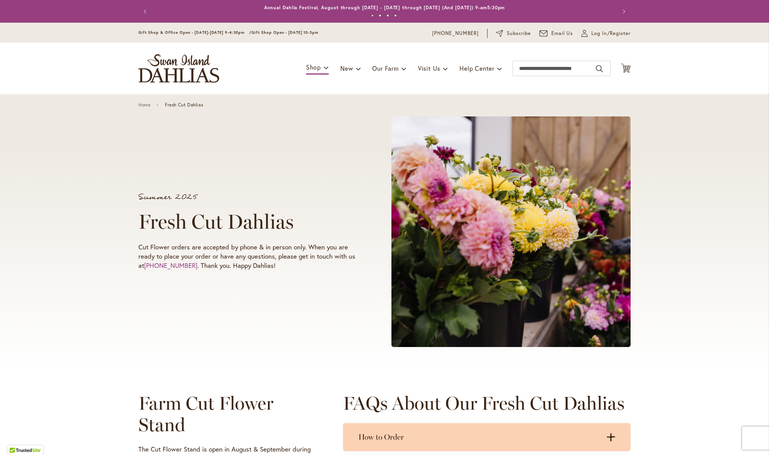  I want to click on span: Help Center, so click(477, 68).